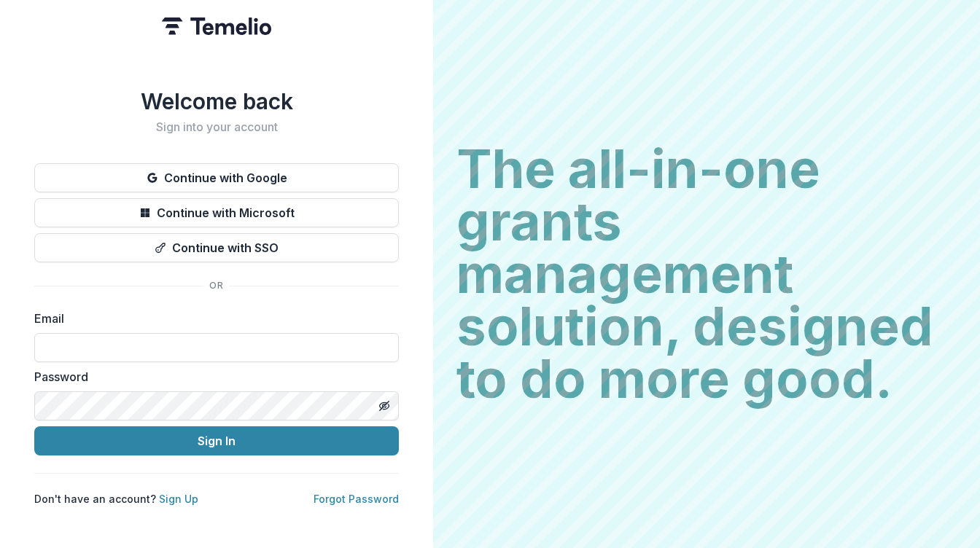  What do you see at coordinates (216, 127) in the screenshot?
I see `h2: Sign into your account` at bounding box center [216, 127].